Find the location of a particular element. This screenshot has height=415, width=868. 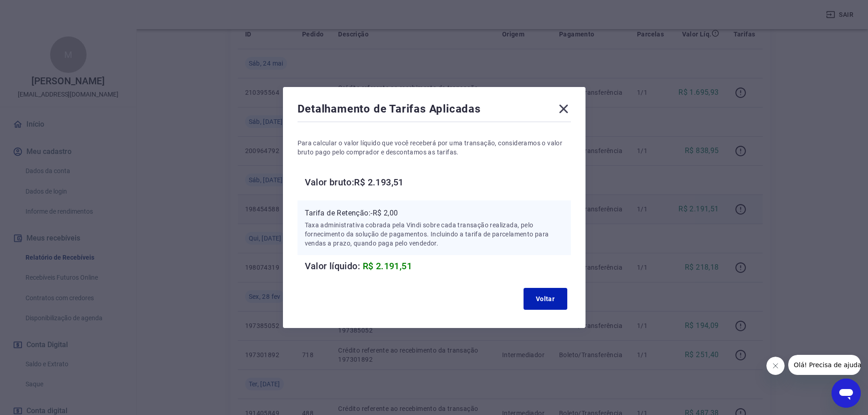

p: Taxa administrativa cobrada pela Vindi sobre cada transação realizada, pelo fornecimento da soluç... is located at coordinates (434, 234).